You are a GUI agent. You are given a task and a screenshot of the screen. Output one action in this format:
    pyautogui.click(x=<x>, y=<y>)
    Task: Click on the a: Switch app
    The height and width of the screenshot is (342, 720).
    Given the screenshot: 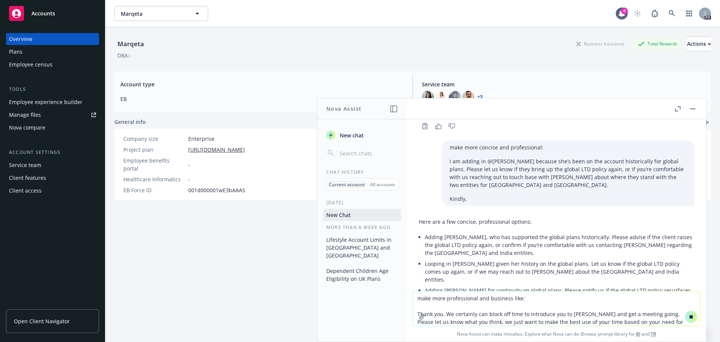 What is the action you would take?
    pyautogui.click(x=689, y=13)
    